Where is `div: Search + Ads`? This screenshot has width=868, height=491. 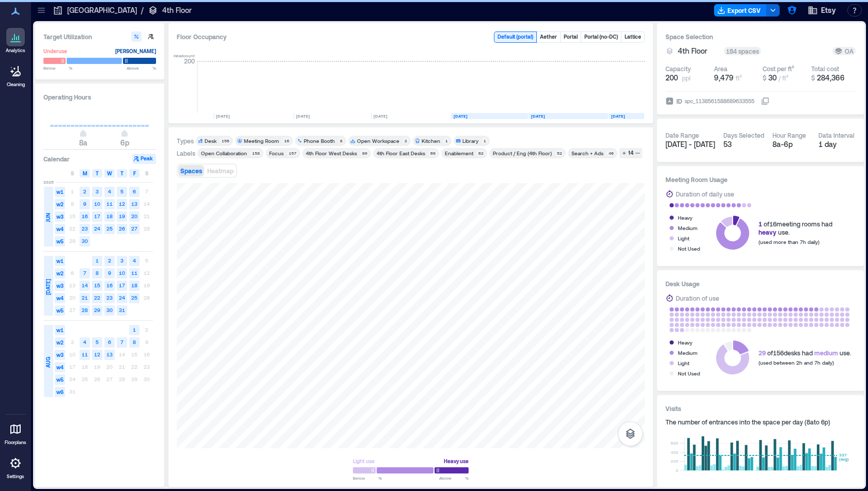
div: Search + Ads is located at coordinates (588, 153).